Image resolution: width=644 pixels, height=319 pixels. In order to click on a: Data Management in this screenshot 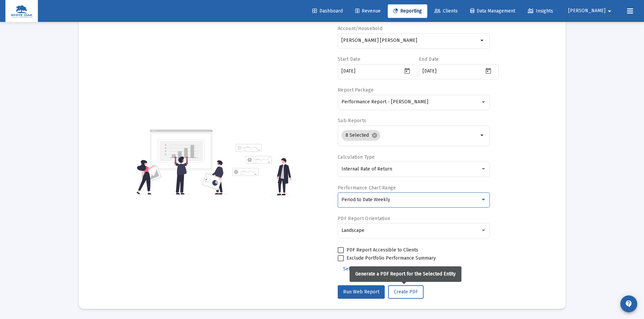, I will do `click(492, 11)`.